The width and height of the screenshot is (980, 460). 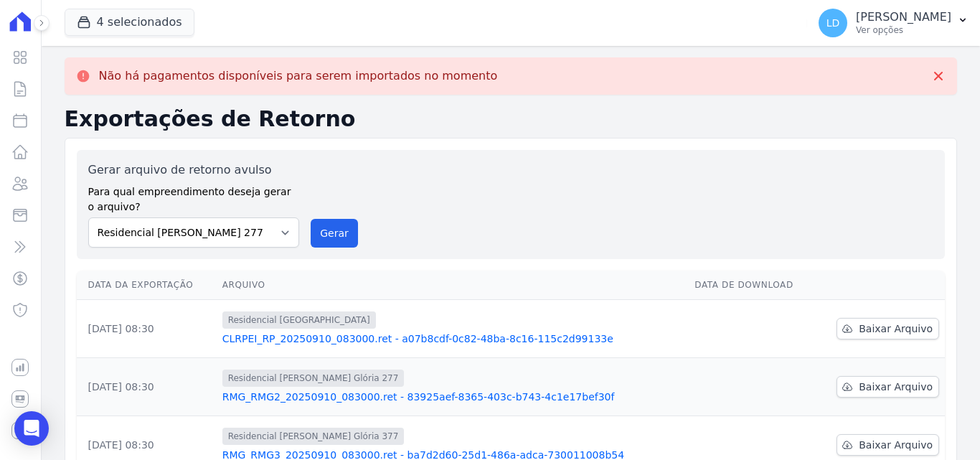 What do you see at coordinates (903, 30) in the screenshot?
I see `p: Ver opções` at bounding box center [903, 30].